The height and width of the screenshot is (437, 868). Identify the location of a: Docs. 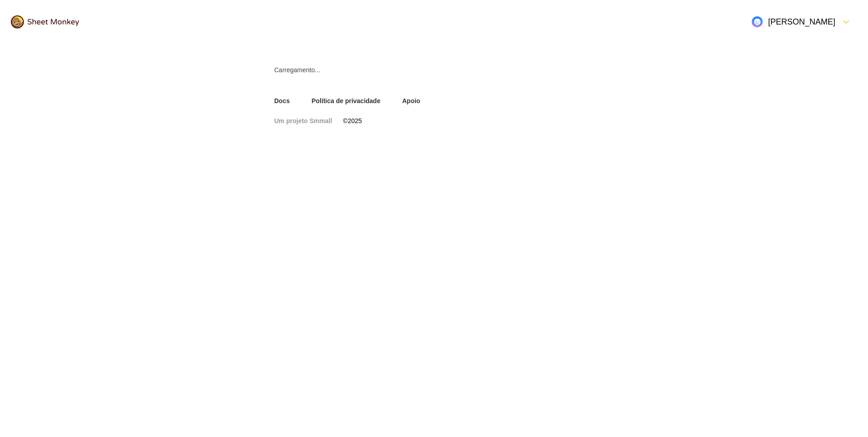
(282, 101).